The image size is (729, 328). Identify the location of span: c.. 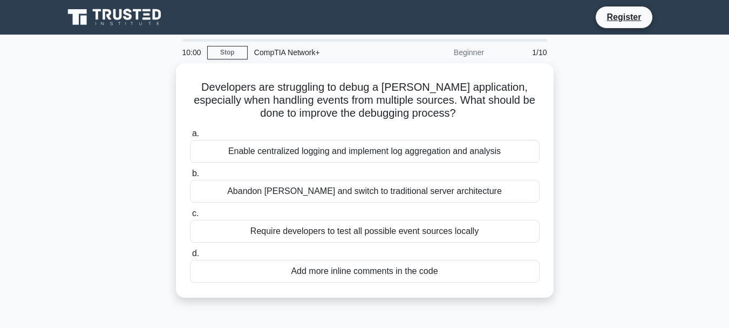
(195, 213).